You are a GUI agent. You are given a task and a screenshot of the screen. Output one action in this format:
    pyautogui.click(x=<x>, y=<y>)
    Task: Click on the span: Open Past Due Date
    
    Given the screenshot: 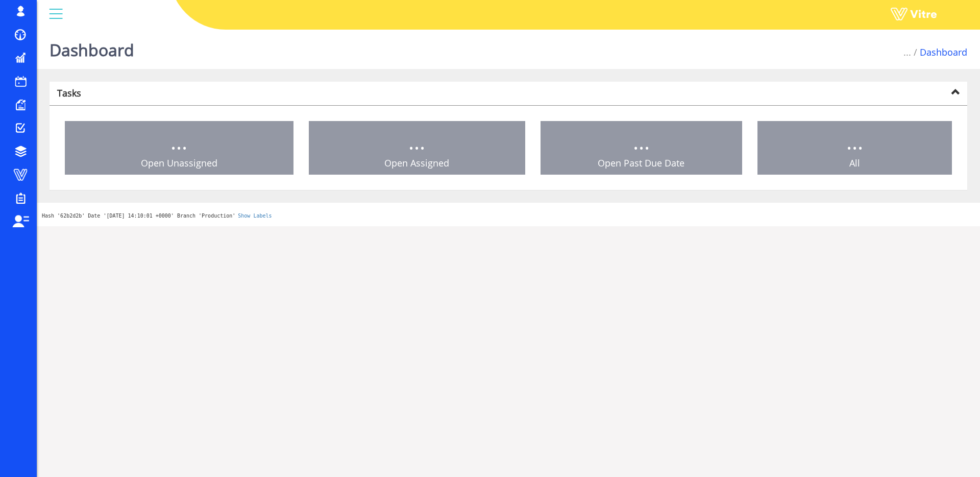 What is the action you would take?
    pyautogui.click(x=641, y=163)
    